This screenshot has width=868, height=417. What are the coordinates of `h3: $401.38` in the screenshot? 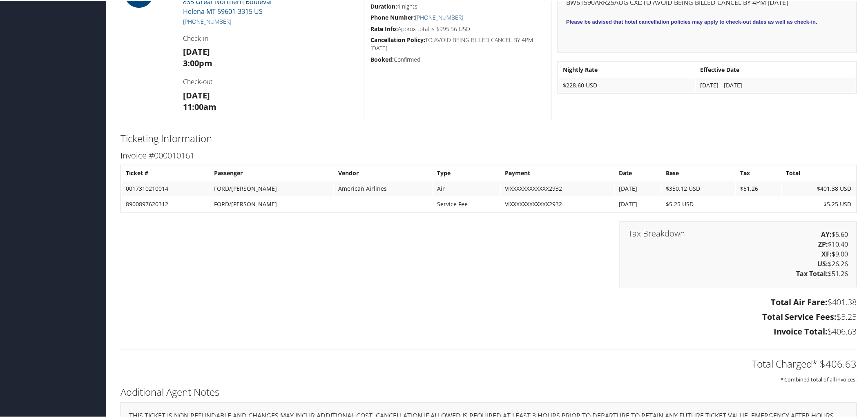 It's located at (489, 302).